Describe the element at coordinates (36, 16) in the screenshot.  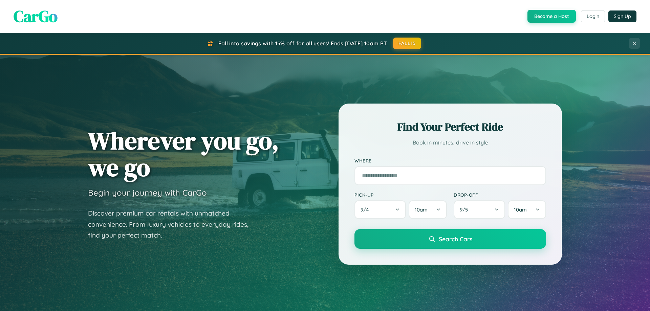
I see `span: CarGo` at that location.